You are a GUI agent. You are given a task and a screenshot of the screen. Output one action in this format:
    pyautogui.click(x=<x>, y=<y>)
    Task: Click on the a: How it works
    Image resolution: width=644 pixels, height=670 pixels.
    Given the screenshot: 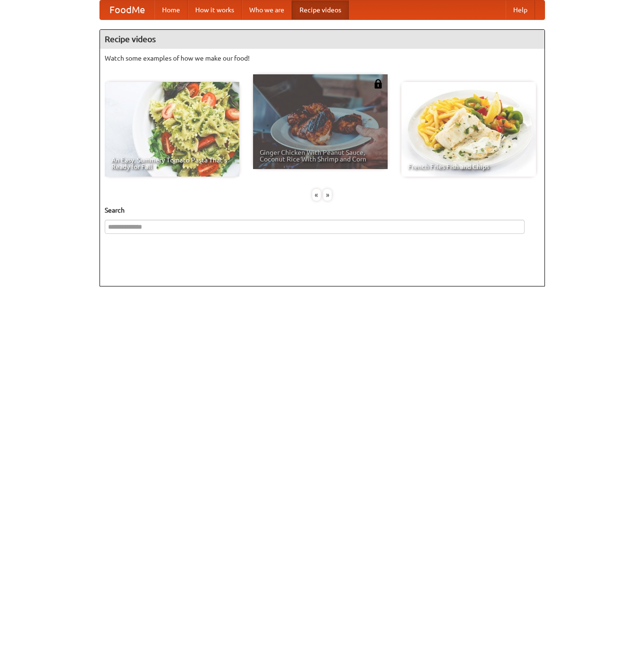 What is the action you would take?
    pyautogui.click(x=215, y=10)
    